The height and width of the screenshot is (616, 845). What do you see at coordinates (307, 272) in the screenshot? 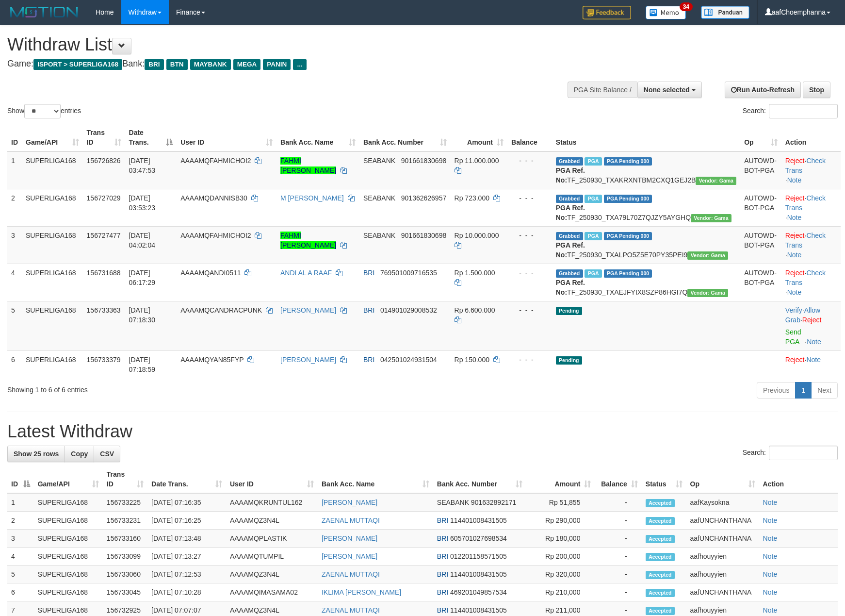
I see `a: ANDI AL A RAAF` at bounding box center [307, 272].